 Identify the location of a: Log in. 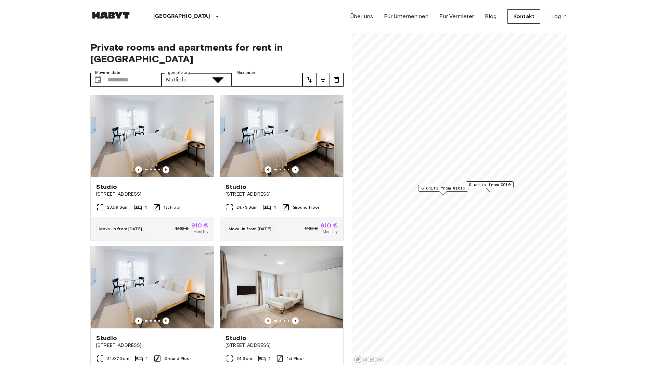
(559, 16).